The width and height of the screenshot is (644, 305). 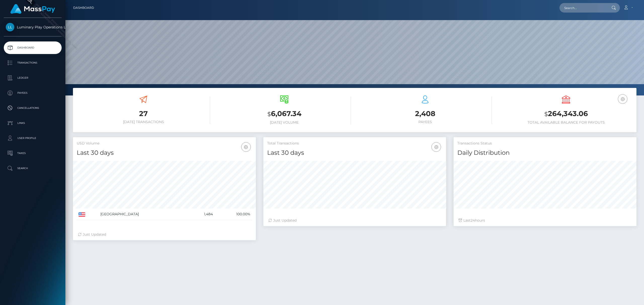 What do you see at coordinates (10, 27) in the screenshot?
I see `img: Luminary Play Operations Limited` at bounding box center [10, 27].